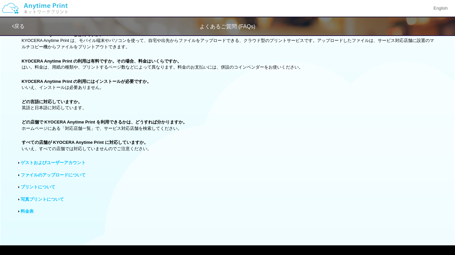 The height and width of the screenshot is (255, 455). I want to click on p: いいえ、インストールは必要ありません。, so click(229, 85).